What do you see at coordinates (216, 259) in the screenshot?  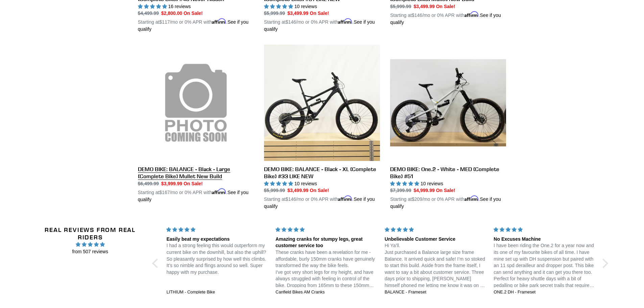 I see `p: I had a strong feeling this would outperform my current bike on the downhill, but also the uphill...` at bounding box center [216, 259].